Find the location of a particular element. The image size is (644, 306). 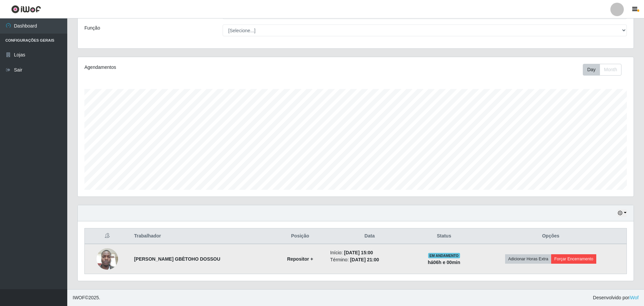

li: Término: is located at coordinates (370, 260).